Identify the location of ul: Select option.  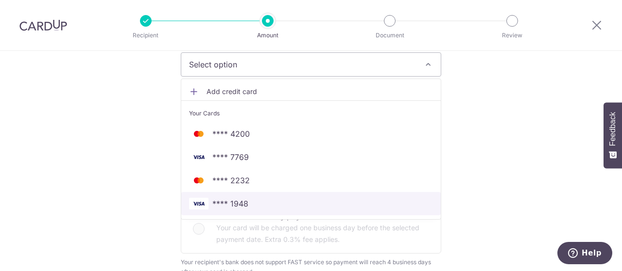
(311, 149).